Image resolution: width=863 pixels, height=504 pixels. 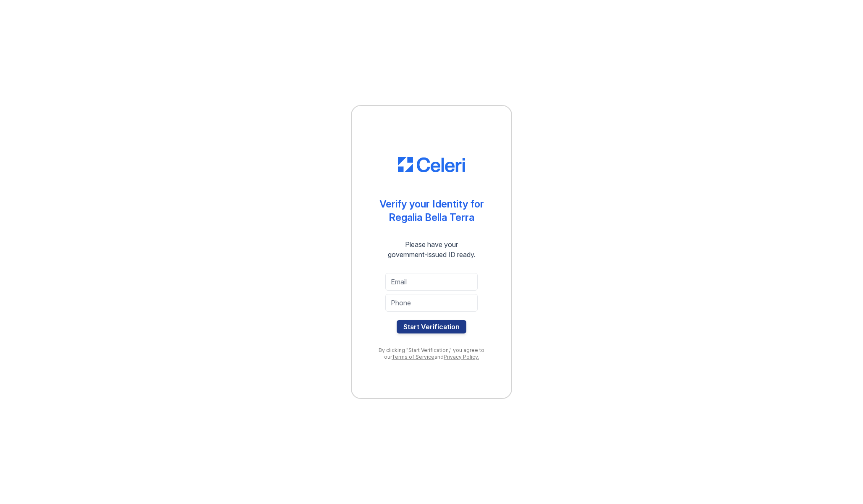 What do you see at coordinates (462, 356) in the screenshot?
I see `a: Privacy Policy.` at bounding box center [462, 356].